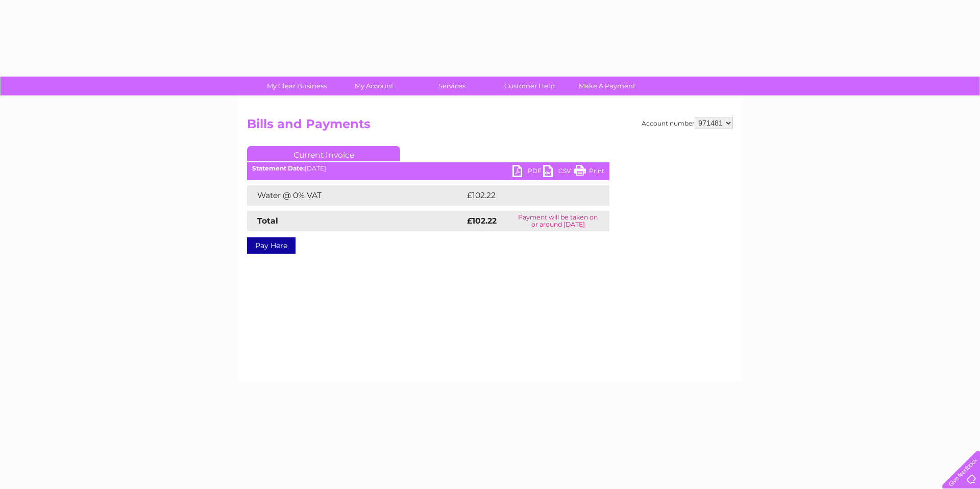  I want to click on a: My Account, so click(374, 86).